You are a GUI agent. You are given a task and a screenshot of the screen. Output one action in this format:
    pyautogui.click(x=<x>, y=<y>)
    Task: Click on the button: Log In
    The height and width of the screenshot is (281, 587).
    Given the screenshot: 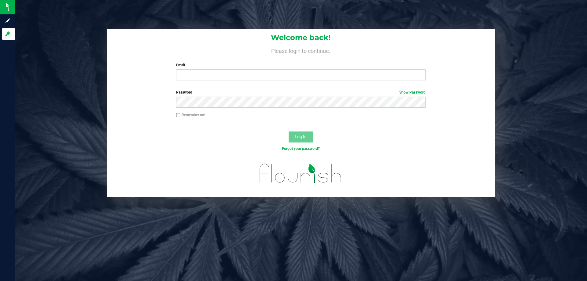 What is the action you would take?
    pyautogui.click(x=301, y=137)
    